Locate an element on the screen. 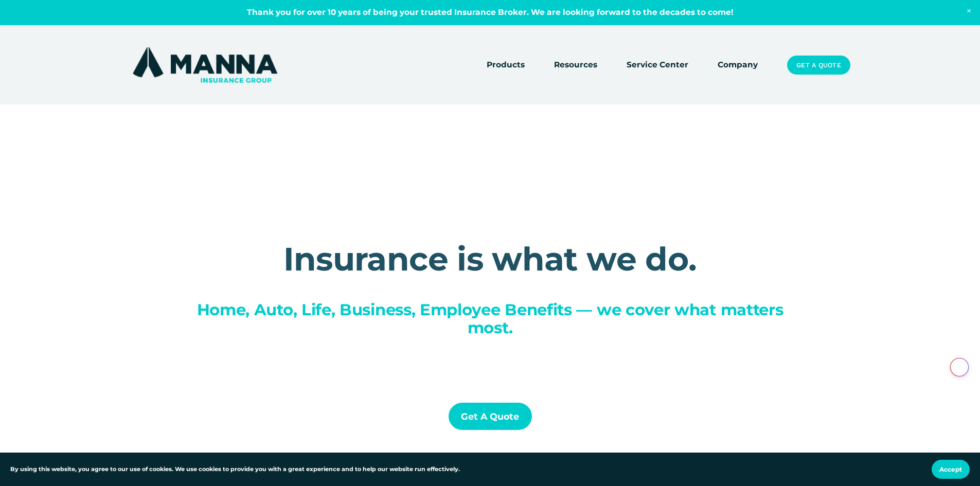 Image resolution: width=980 pixels, height=486 pixels. a: Company is located at coordinates (738, 66).